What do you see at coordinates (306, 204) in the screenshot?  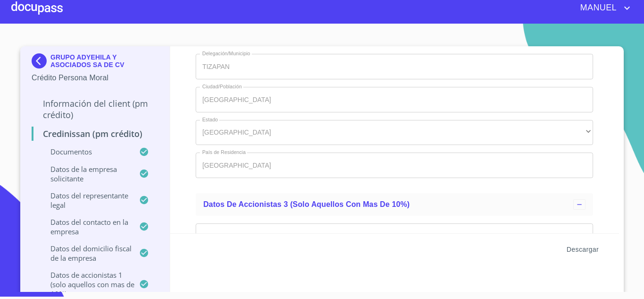 I see `span: Datos de accionistas 3 (solo aquellos con mas de 10%)` at bounding box center [306, 204].